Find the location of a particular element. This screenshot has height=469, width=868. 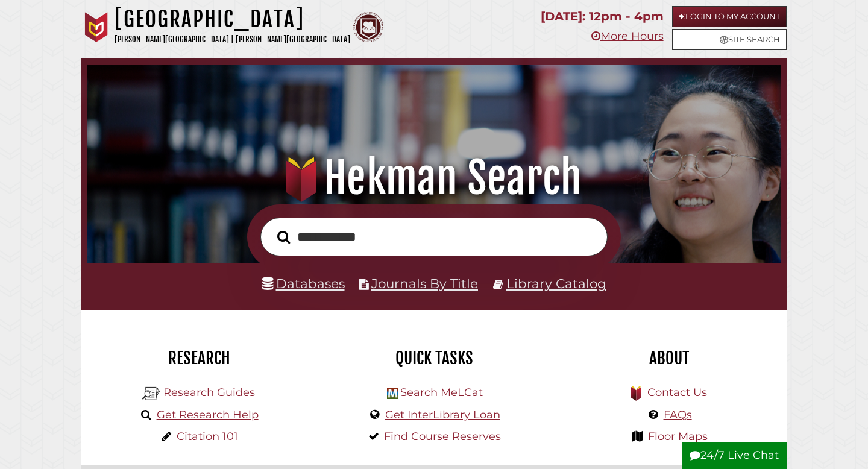

a: Site Search is located at coordinates (729, 39).